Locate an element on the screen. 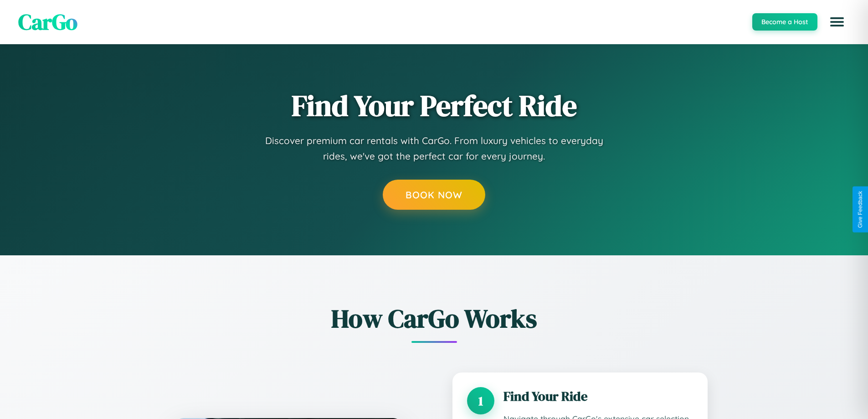  h1: Find Your Perfect Ride is located at coordinates (434, 105).